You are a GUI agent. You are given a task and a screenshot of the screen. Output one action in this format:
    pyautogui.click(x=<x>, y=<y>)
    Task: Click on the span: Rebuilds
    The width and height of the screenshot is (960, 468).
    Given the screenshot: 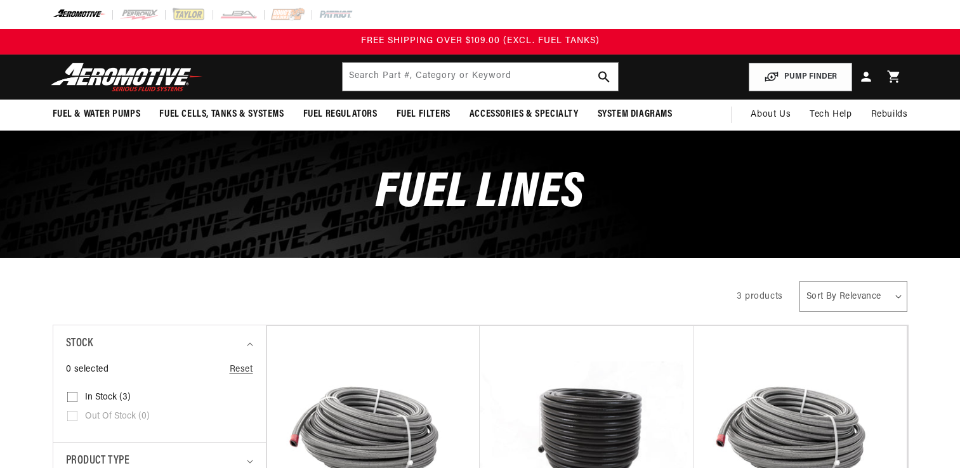 What is the action you would take?
    pyautogui.click(x=889, y=115)
    